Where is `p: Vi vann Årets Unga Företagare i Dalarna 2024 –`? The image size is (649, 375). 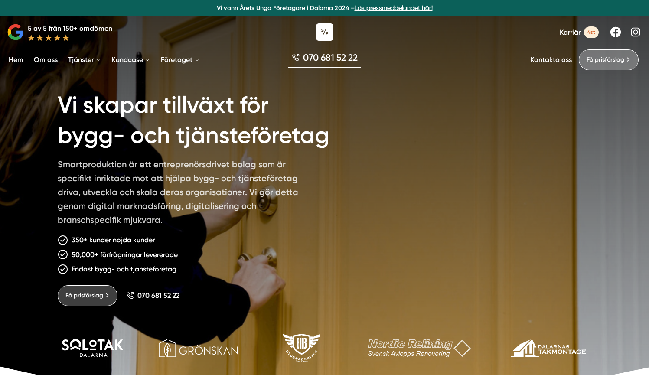 p: Vi vann Årets Unga Företagare i Dalarna 2024 – is located at coordinates (324, 8).